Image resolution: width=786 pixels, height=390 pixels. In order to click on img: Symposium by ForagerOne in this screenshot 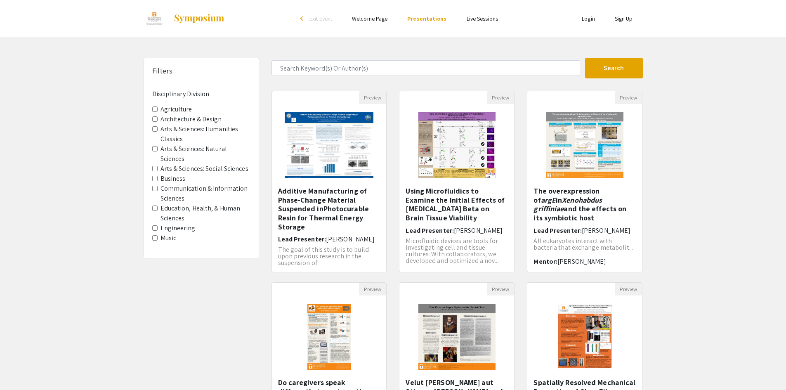, I will do `click(199, 19)`.